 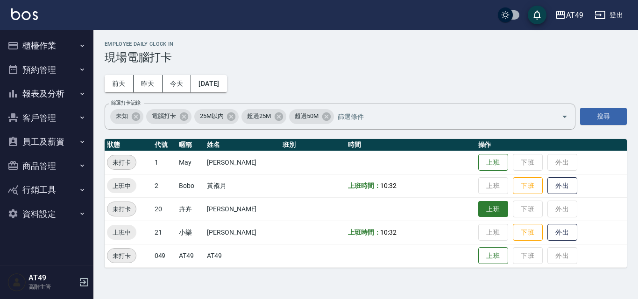 I want to click on span: 超過50M, so click(x=306, y=116).